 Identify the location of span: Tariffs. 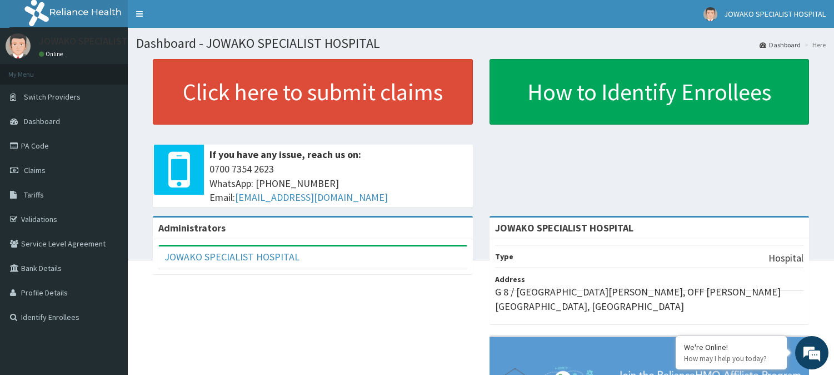
(34, 195).